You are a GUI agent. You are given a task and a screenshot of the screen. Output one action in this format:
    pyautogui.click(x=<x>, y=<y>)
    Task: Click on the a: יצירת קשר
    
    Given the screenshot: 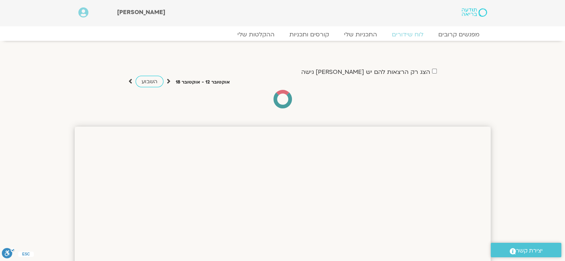 What is the action you would take?
    pyautogui.click(x=526, y=250)
    